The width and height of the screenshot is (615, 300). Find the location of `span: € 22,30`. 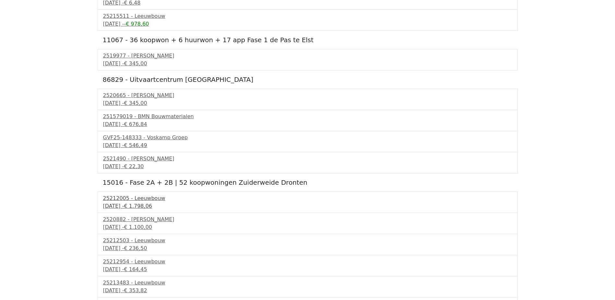

span: € 22,30 is located at coordinates (134, 166).